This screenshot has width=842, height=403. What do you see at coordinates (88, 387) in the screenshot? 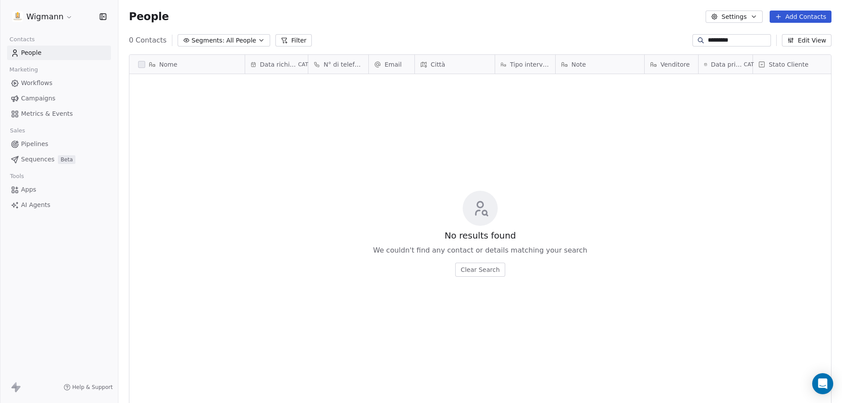
I see `a: Help & Support` at bounding box center [88, 387].